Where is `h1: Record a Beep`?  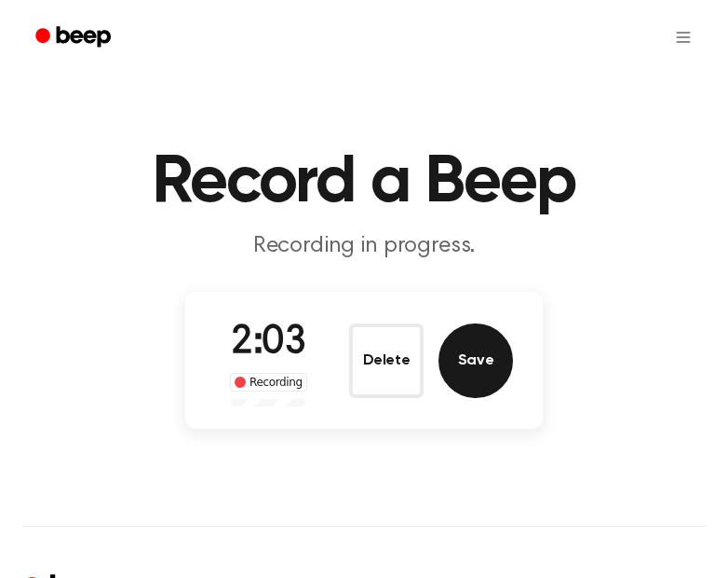 h1: Record a Beep is located at coordinates (364, 183).